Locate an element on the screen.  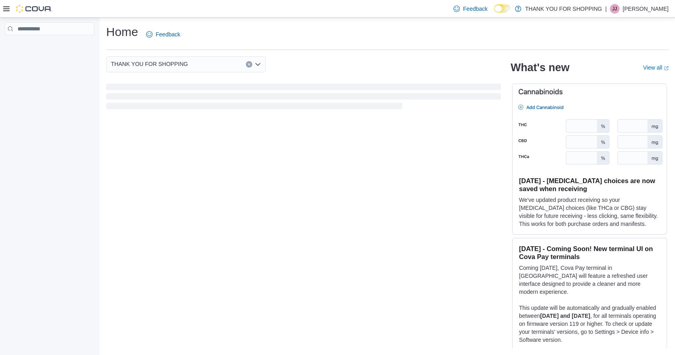
span: Dark Mode is located at coordinates (494, 13).